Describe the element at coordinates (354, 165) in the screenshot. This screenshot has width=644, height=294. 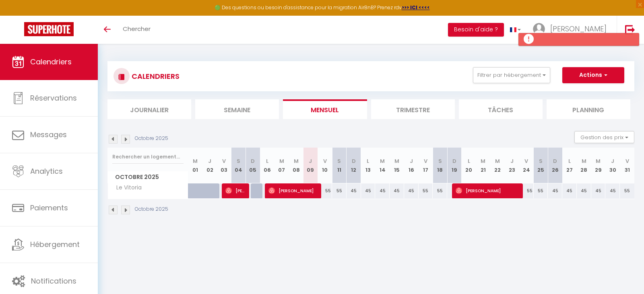
I see `th: 12` at that location.